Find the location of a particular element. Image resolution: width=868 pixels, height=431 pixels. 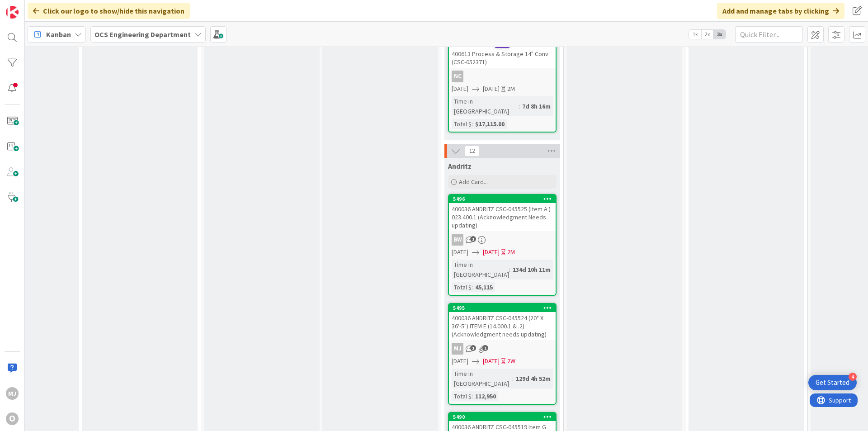

b: OCS Engineering Department is located at coordinates (143, 35).